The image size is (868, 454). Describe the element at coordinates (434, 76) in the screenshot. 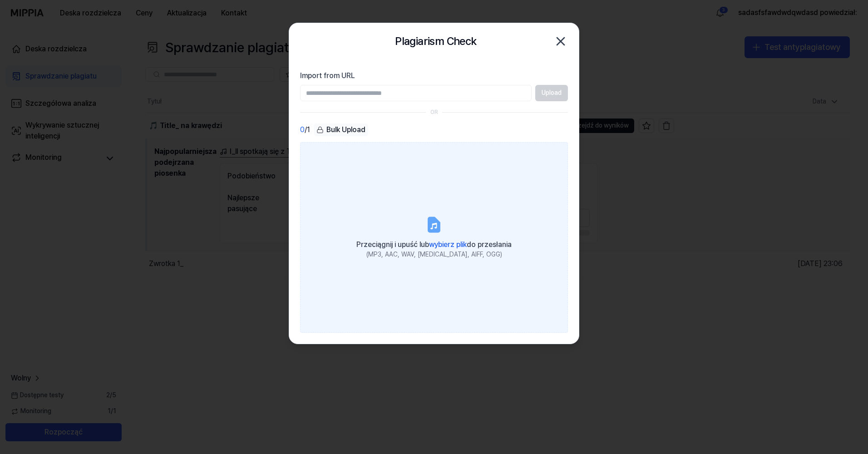

I see `label: Import from URL` at that location.